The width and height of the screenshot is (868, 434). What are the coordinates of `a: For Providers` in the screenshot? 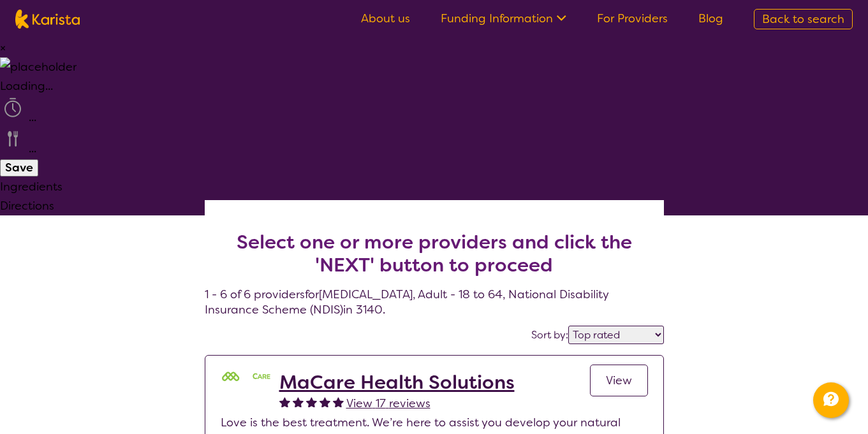 It's located at (632, 19).